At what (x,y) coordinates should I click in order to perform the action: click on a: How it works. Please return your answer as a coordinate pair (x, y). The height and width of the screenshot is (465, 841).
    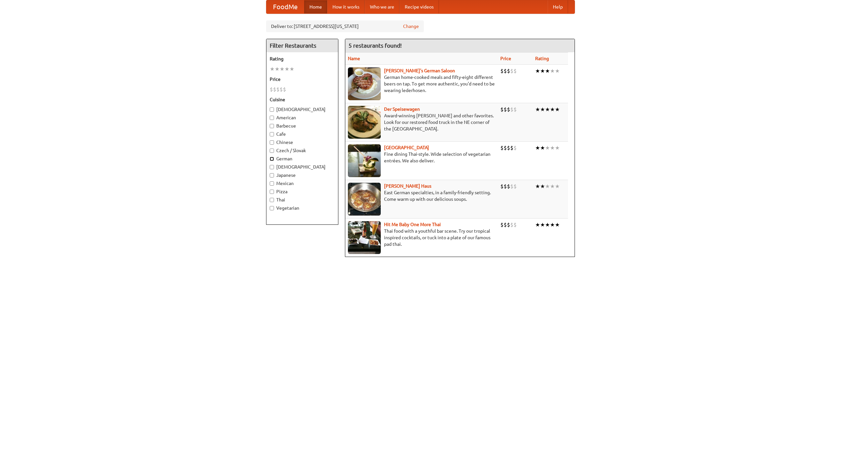
    Looking at the image, I should click on (346, 7).